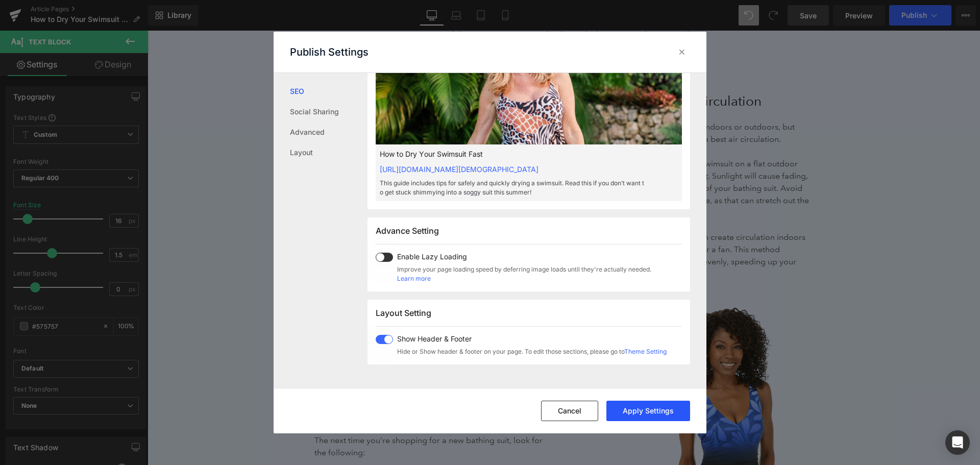 Image resolution: width=980 pixels, height=465 pixels. Describe the element at coordinates (532, 351) in the screenshot. I see `span: Hide or Show header & footer on your page. To edit those sections, please go to` at that location.